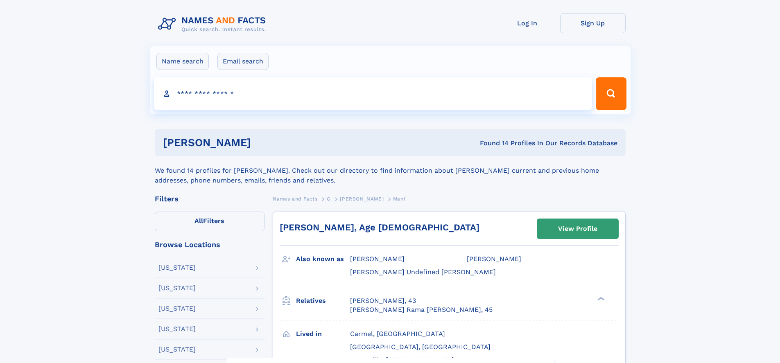 Image resolution: width=780 pixels, height=363 pixels. What do you see at coordinates (329, 199) in the screenshot?
I see `a: G` at bounding box center [329, 199].